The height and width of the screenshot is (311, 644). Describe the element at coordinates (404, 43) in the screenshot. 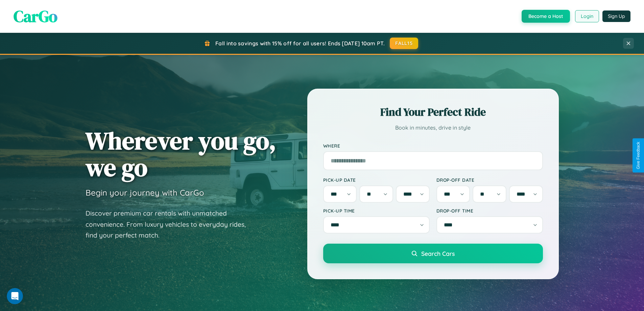

I see `button: FALL15` at that location.